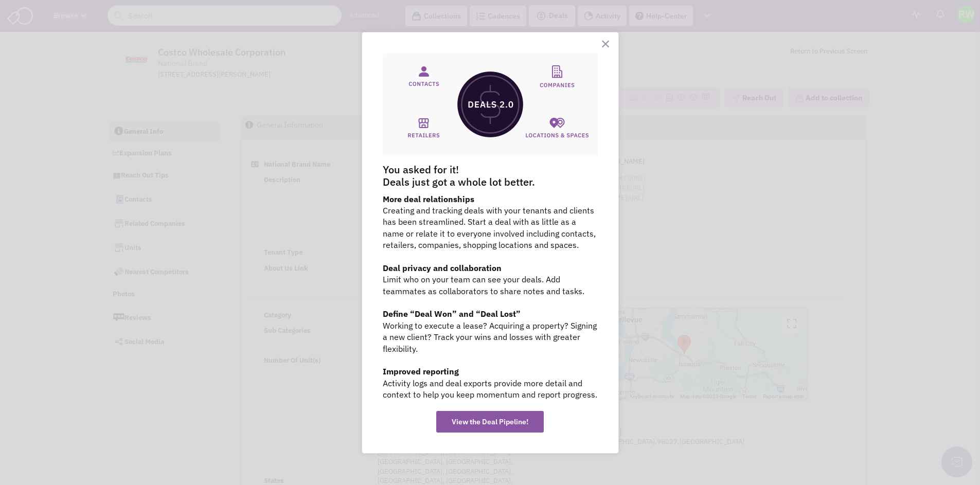 Image resolution: width=980 pixels, height=485 pixels. Describe the element at coordinates (442, 268) in the screenshot. I see `strong: Deal privacy and collaboration` at that location.